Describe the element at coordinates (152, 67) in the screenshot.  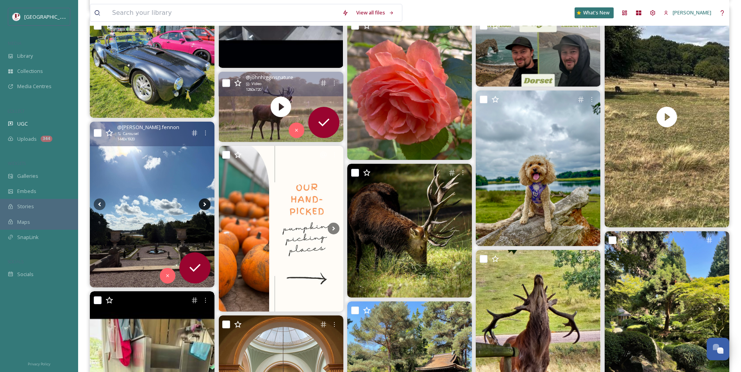
I see `img: Only a replica but still just as pretty. #accobrareplica #tattonpark` at that location.